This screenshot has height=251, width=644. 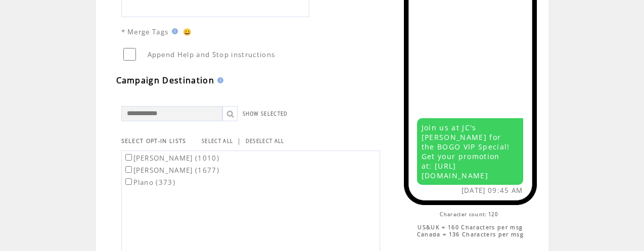 What do you see at coordinates (154, 141) in the screenshot?
I see `span: SELECT OPT-IN LISTS` at bounding box center [154, 141].